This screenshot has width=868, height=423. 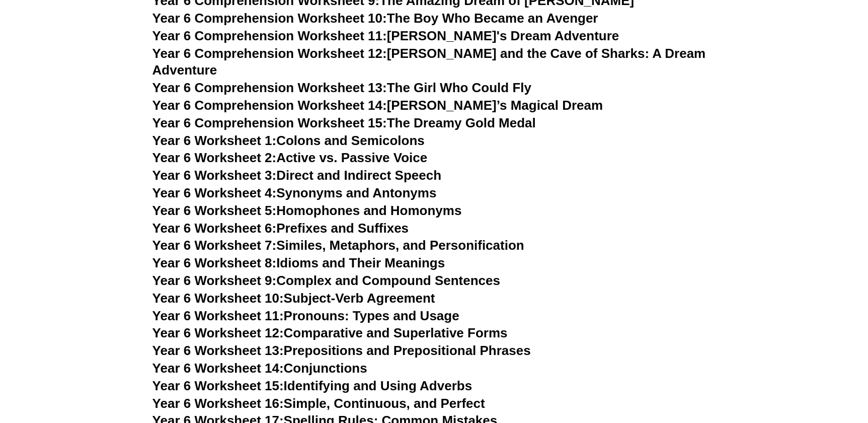 What do you see at coordinates (290, 158) in the screenshot?
I see `a: Year 6 Worksheet 2:Active vs. Passive Voice` at bounding box center [290, 158].